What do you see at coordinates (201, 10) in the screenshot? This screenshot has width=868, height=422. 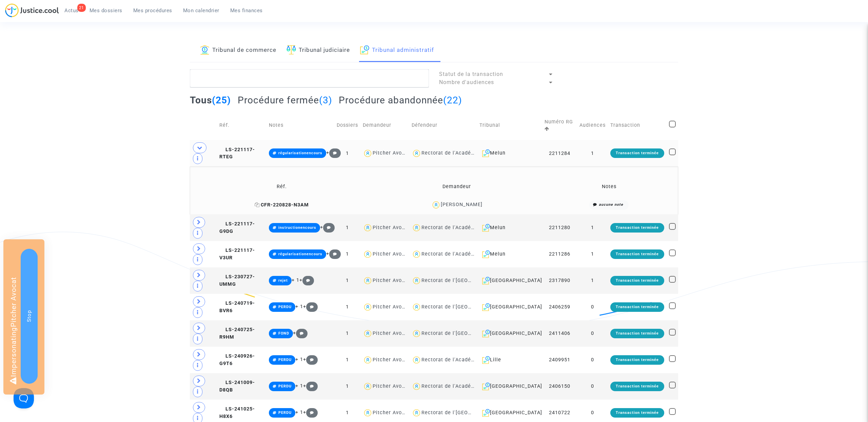 I see `a: Mon calendrier` at bounding box center [201, 10].